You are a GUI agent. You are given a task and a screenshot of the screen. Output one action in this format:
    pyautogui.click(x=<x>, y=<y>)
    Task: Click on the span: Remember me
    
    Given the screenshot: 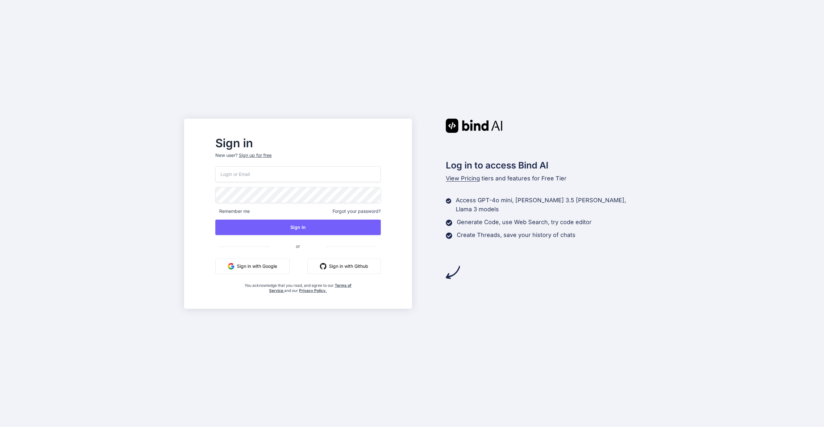 What is the action you would take?
    pyautogui.click(x=232, y=211)
    